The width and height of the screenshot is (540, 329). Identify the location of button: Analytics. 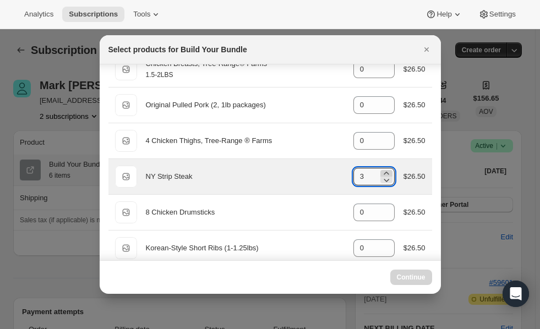
(38, 14).